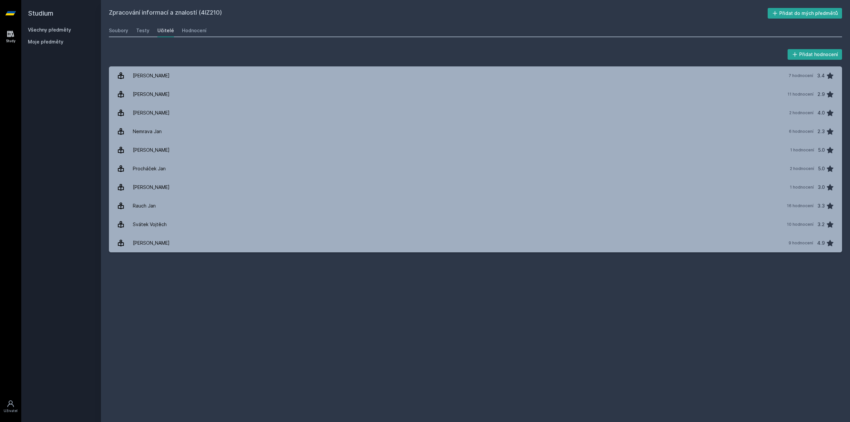  Describe the element at coordinates (438, 13) in the screenshot. I see `h2: Zpracování informací a znalostí (4IZ210)` at that location.